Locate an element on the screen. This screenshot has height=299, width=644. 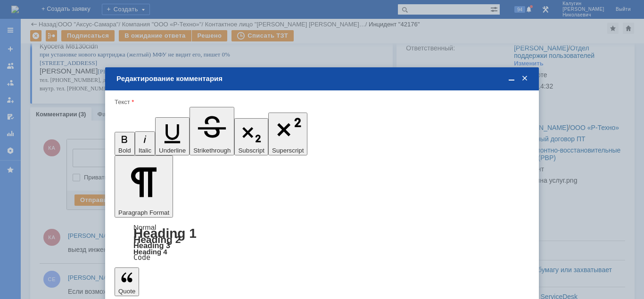
span: Strikethrough is located at coordinates (212, 150).